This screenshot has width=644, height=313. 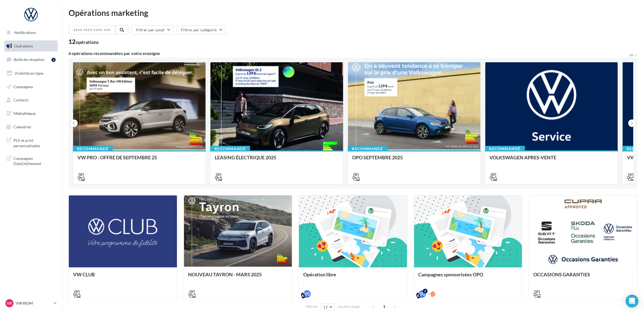 What do you see at coordinates (31, 303) in the screenshot?
I see `a: VR VW RIOM` at bounding box center [31, 303].